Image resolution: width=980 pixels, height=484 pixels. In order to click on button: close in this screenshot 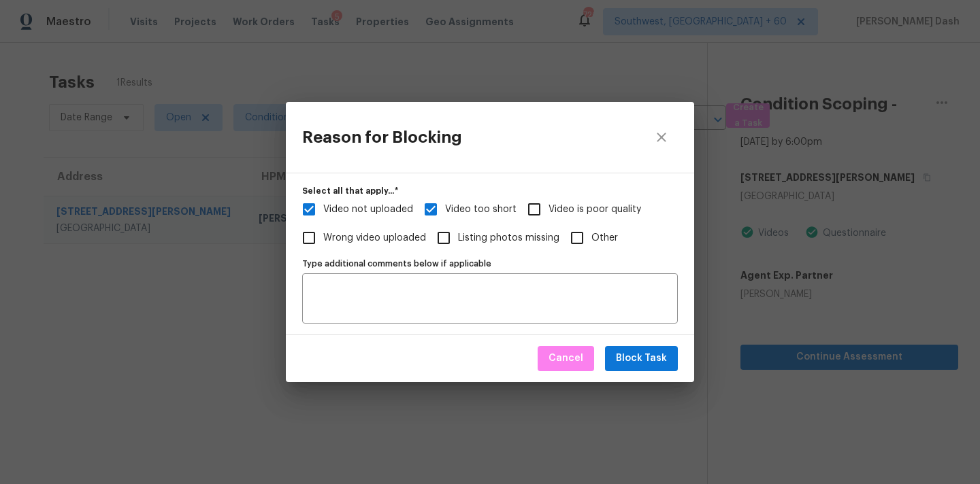, I will do `click(662, 137)`.